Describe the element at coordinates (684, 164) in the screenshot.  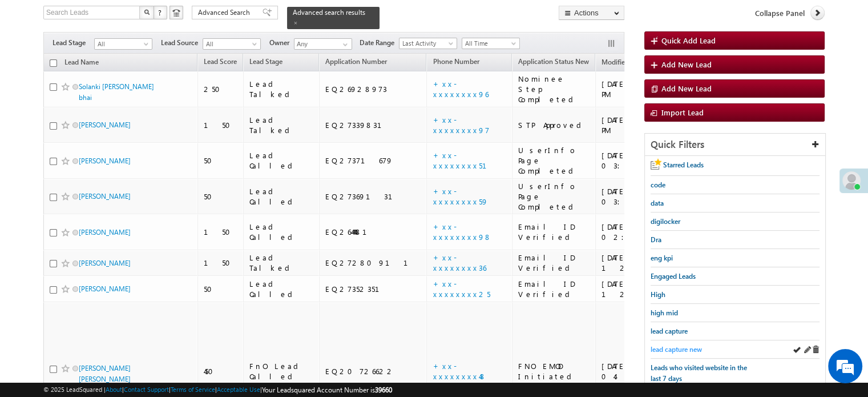
I see `span: Starred Leads` at that location.